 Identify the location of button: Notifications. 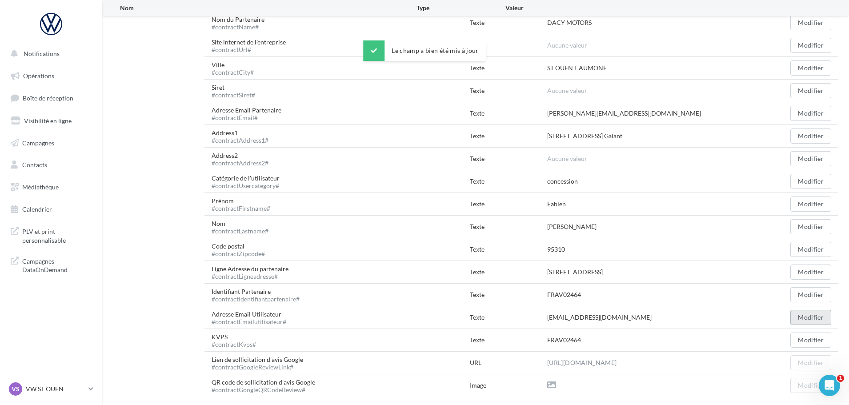
(49, 54).